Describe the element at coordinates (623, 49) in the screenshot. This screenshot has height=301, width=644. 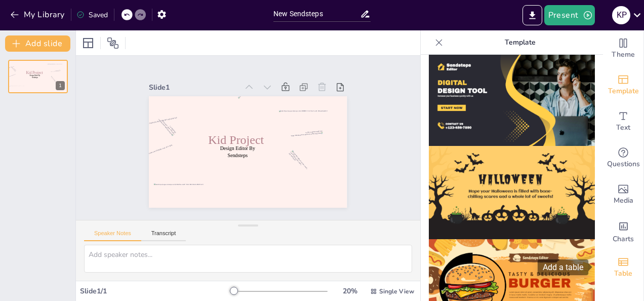
I see `div: Change the overall theme` at that location.